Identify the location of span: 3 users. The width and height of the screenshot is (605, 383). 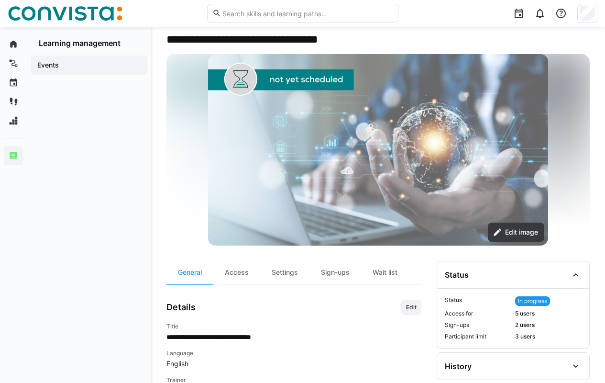
(548, 336).